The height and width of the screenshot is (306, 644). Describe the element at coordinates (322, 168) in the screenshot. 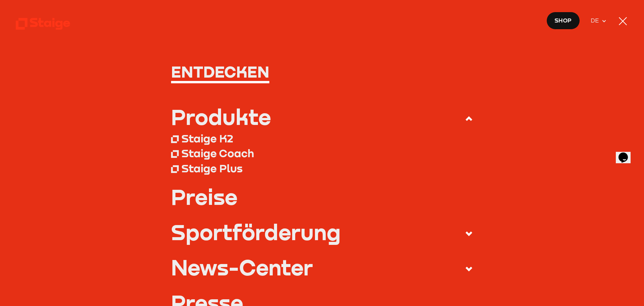

I see `a: Staige Plus` at that location.